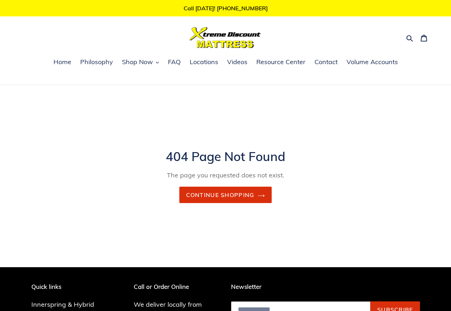 The width and height of the screenshot is (451, 311). What do you see at coordinates (226, 156) in the screenshot?
I see `h1: 404 Page Not Found` at bounding box center [226, 156].